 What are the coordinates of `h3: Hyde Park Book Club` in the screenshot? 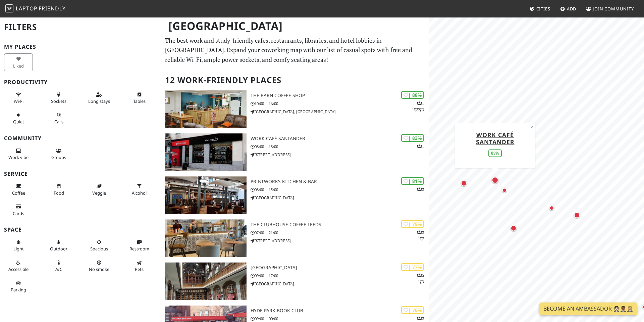 It's located at (340, 310).